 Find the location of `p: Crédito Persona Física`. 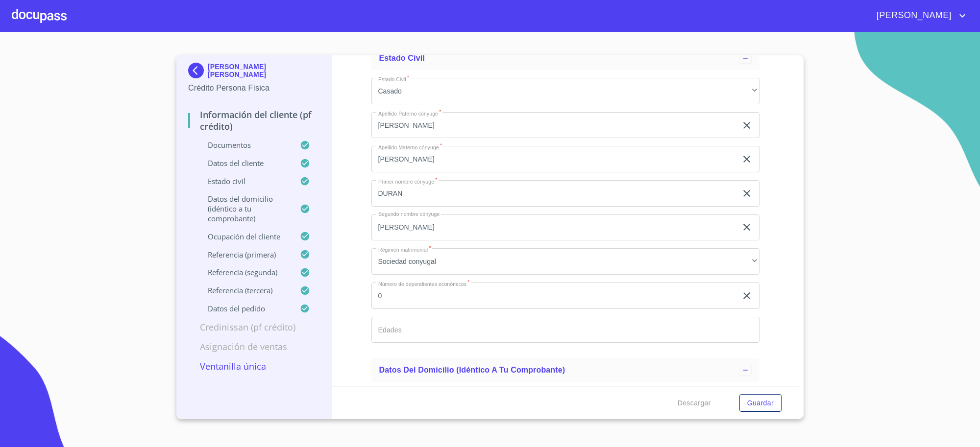

p: Crédito Persona Física is located at coordinates (253, 88).